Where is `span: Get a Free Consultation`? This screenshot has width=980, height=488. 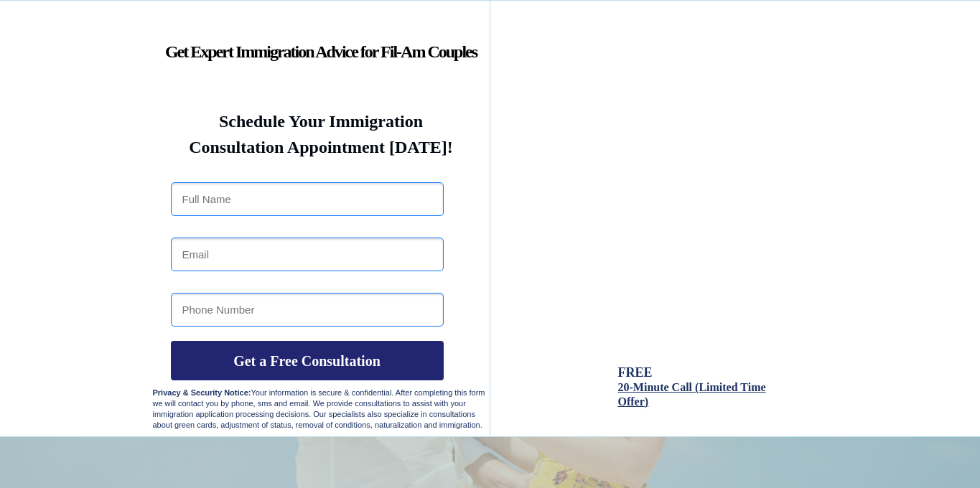
span: Get a Free Consultation is located at coordinates (307, 361).